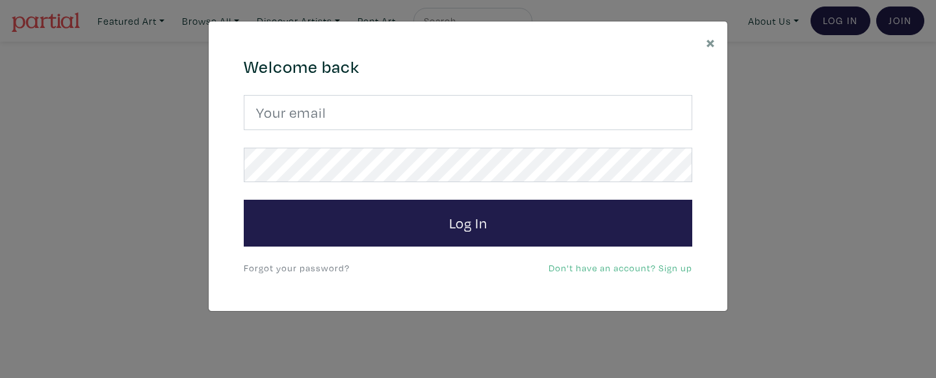 This screenshot has width=936, height=378. I want to click on a: Forgot your password?, so click(296, 267).